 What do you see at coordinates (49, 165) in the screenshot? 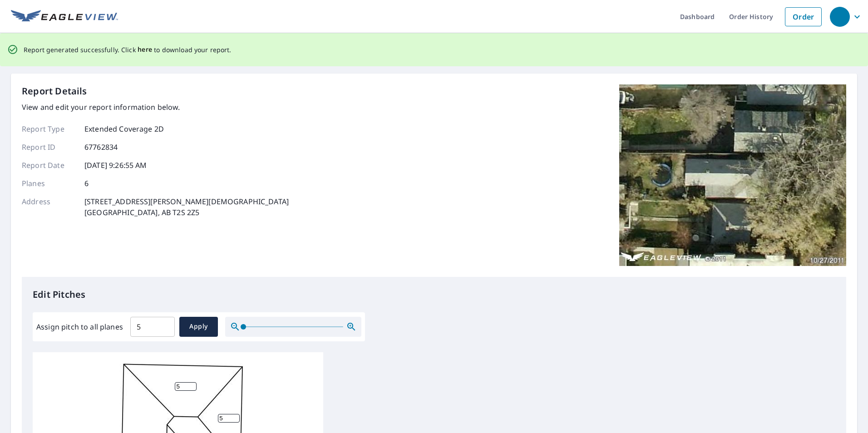
I see `p: Report Date` at bounding box center [49, 165].